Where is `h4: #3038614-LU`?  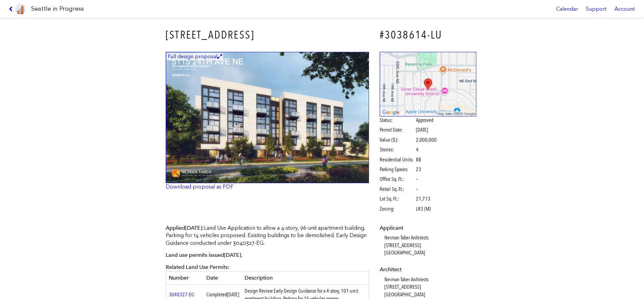
h4: #3038614-LU is located at coordinates (428, 35).